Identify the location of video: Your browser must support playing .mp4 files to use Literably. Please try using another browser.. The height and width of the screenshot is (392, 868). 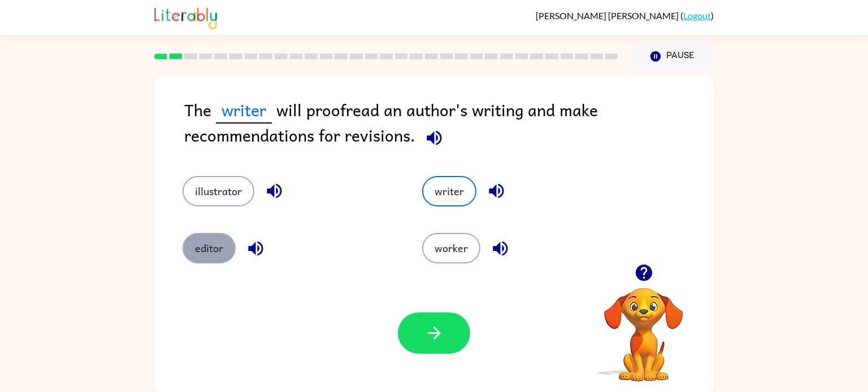
(644, 327).